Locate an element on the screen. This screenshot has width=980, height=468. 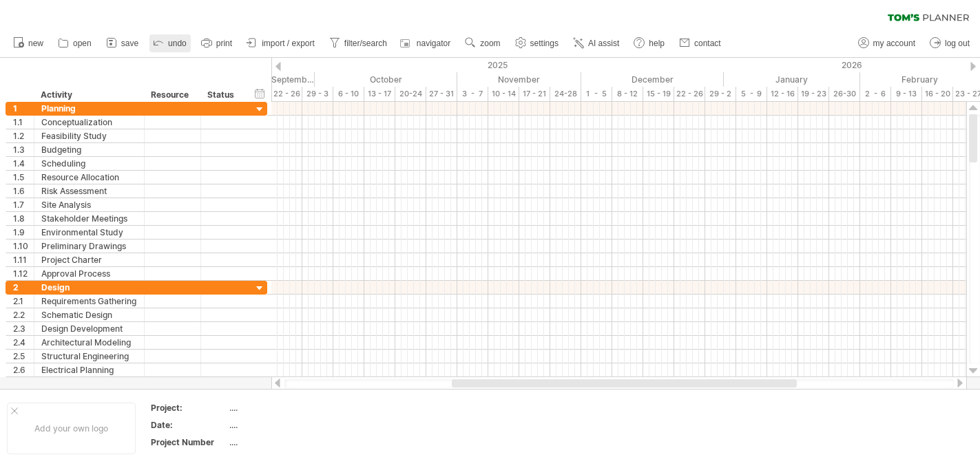
span: new is located at coordinates (36, 43).